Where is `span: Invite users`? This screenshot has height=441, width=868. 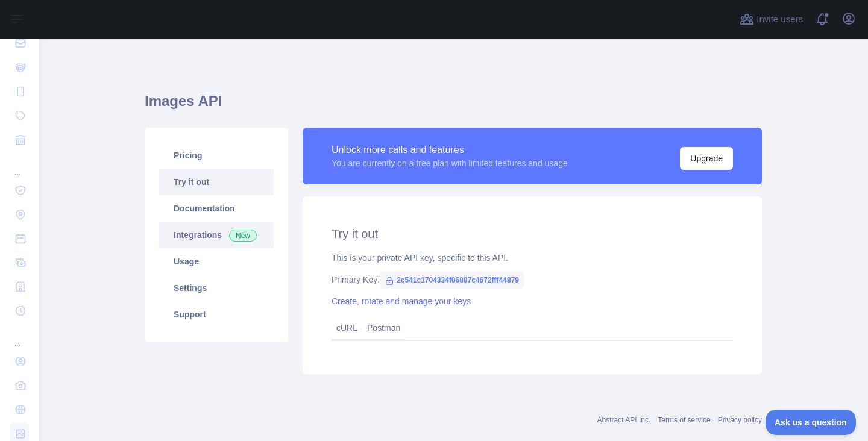 span: Invite users is located at coordinates (780, 19).